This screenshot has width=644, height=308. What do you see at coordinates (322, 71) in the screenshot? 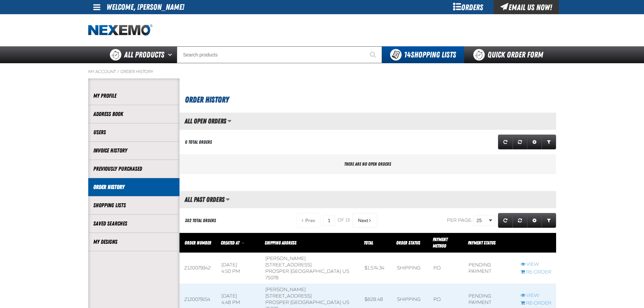
I see `nav: Breadcrumbs` at bounding box center [322, 71].